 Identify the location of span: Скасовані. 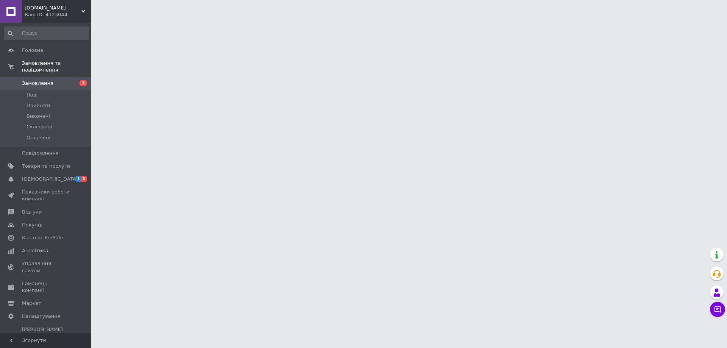
(39, 127).